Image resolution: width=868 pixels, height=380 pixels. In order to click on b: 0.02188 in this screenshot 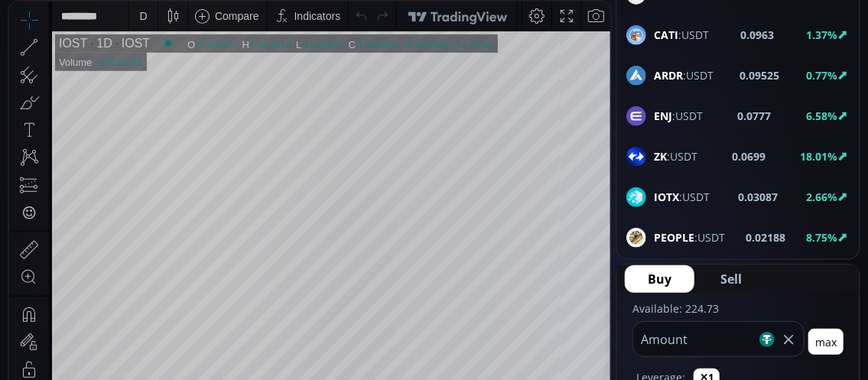, I will do `click(766, 237)`.